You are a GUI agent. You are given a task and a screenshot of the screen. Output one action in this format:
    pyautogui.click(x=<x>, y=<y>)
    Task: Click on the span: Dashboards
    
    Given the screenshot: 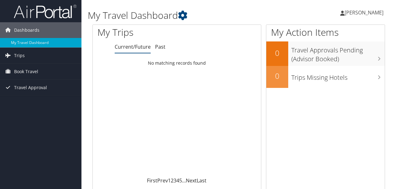 What is the action you would take?
    pyautogui.click(x=27, y=30)
    